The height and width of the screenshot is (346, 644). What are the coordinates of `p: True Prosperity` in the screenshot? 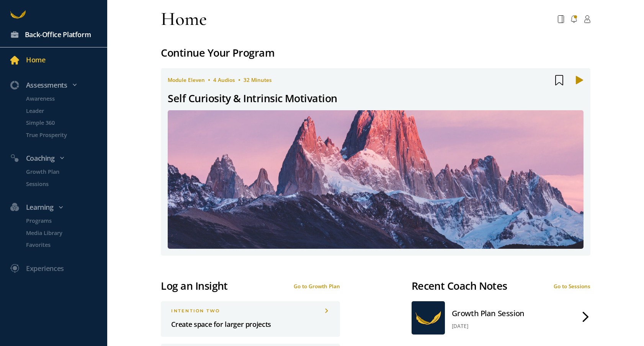 It's located at (66, 134).